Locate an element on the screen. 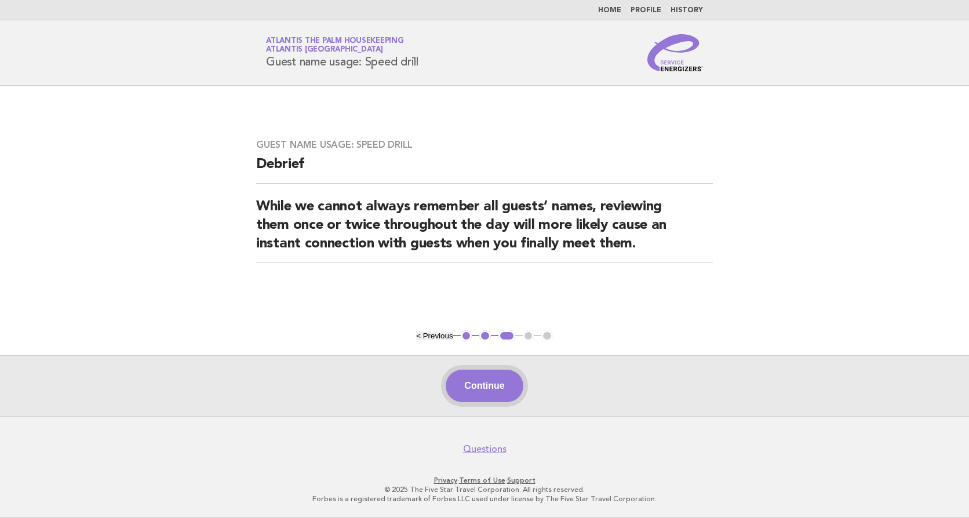  button: 1 is located at coordinates (467, 336).